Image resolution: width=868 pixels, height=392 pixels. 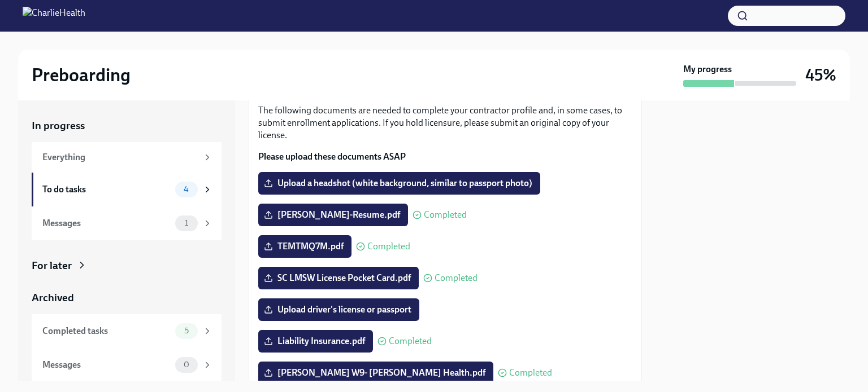 I want to click on label: TEMTMQ7M.pdf, so click(x=305, y=246).